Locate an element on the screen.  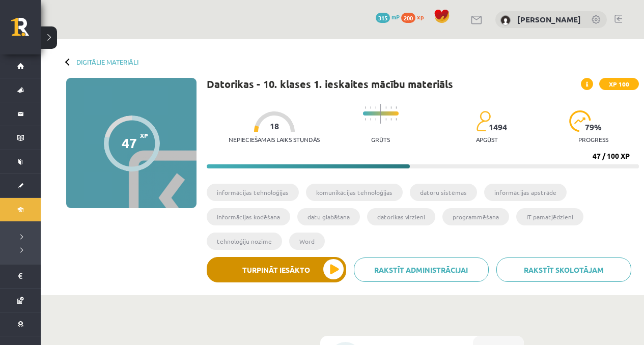
a: Rakstīt administrācijai is located at coordinates (420, 269).